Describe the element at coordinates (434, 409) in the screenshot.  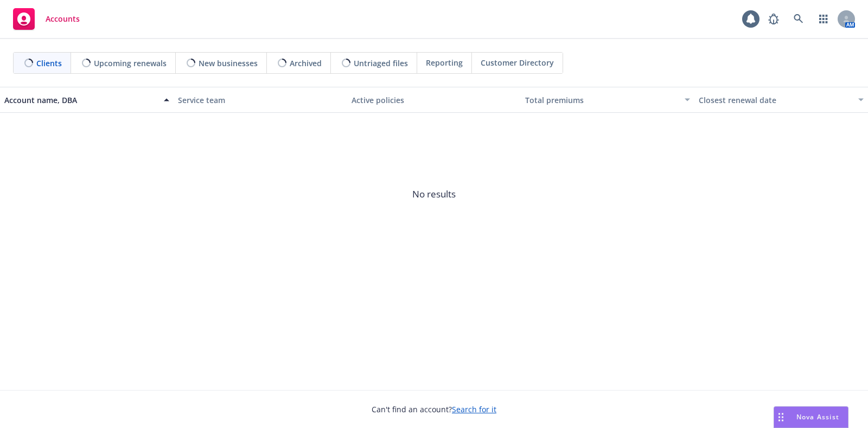
I see `span: Can't find an account?` at that location.